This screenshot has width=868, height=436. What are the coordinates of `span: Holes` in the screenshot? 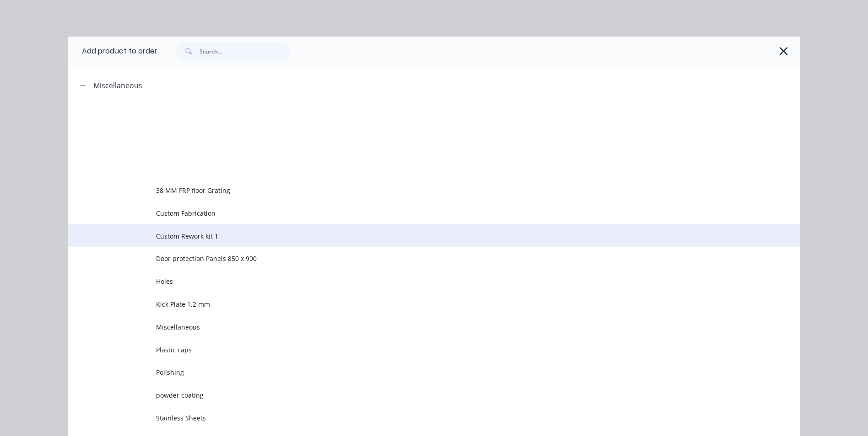 It's located at (413, 281).